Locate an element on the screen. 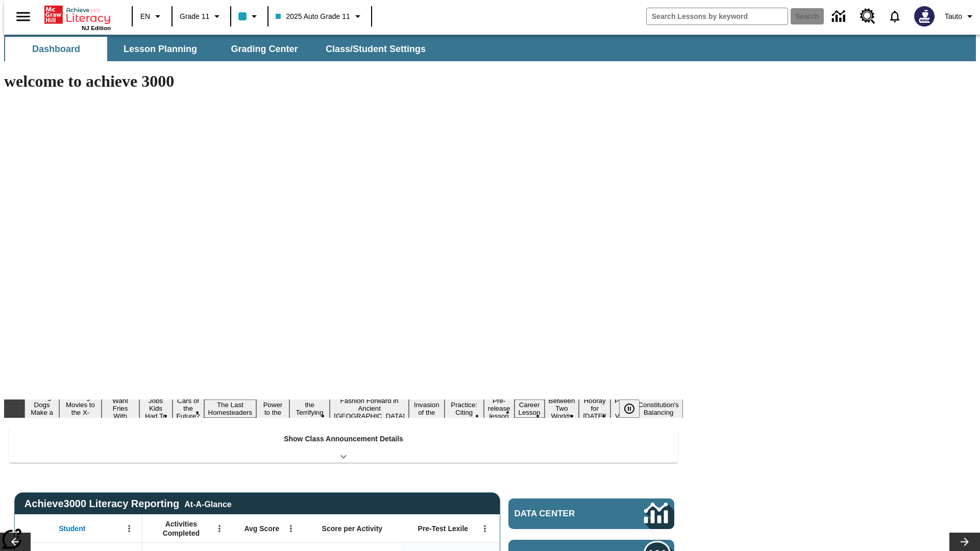  span: NJ Edition is located at coordinates (96, 28).